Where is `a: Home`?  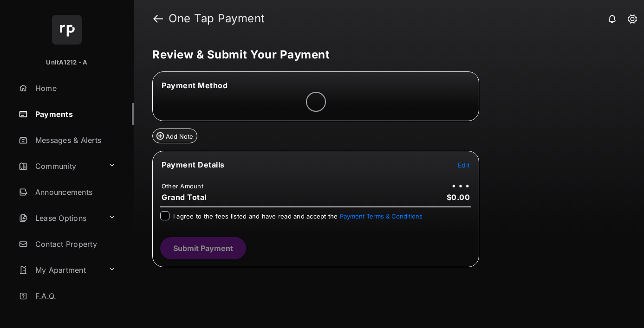 a: Home is located at coordinates (74, 88).